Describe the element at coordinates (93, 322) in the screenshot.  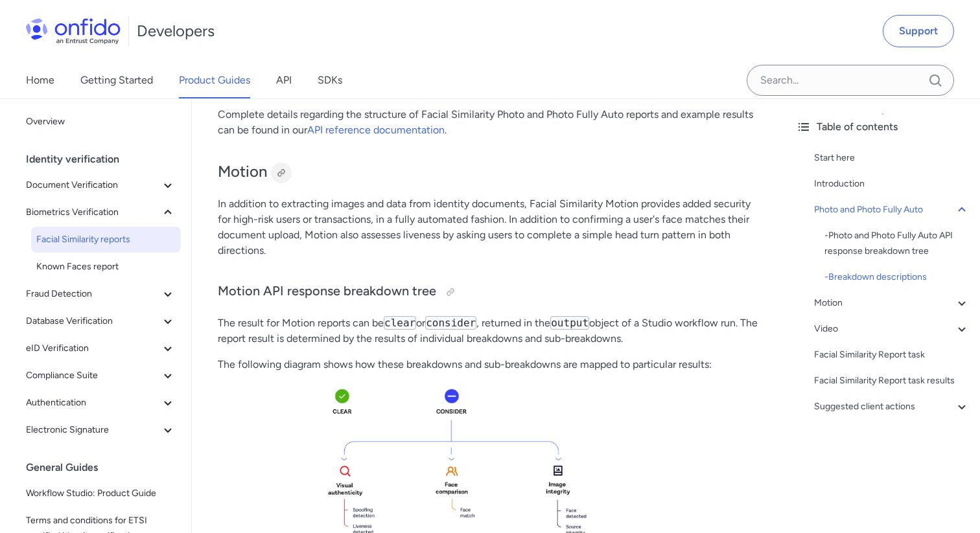
I see `span: Database Verification` at that location.